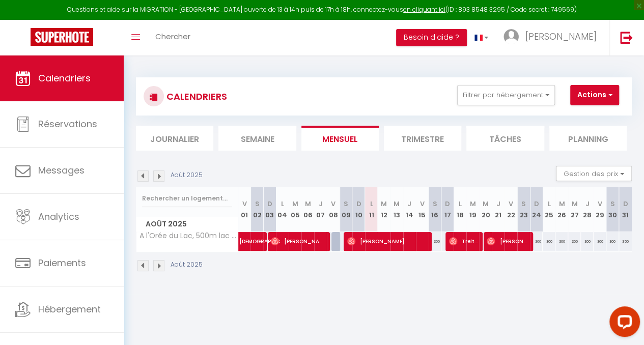 The width and height of the screenshot is (644, 345). Describe the element at coordinates (460, 209) in the screenshot. I see `th: 18` at that location.